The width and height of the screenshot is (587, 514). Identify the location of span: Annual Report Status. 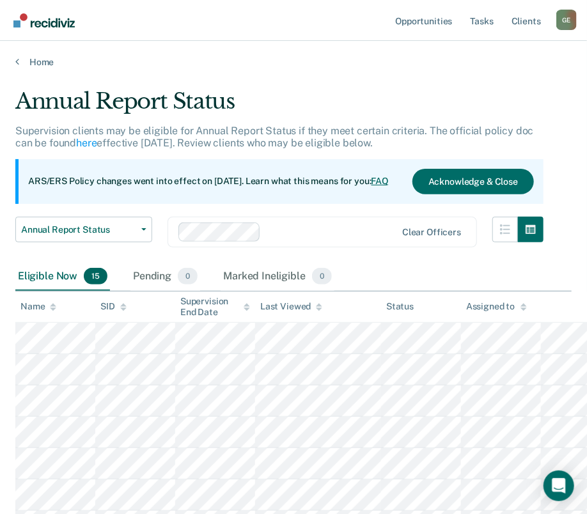
(79, 230).